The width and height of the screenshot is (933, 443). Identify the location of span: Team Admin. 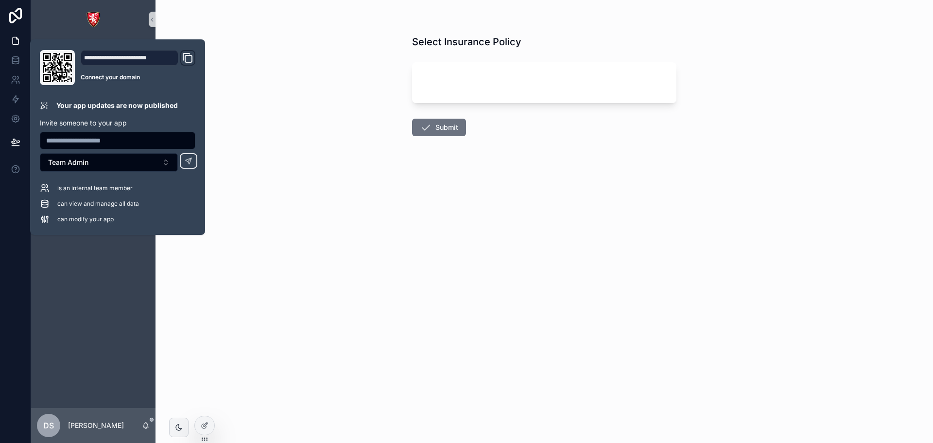
(68, 162).